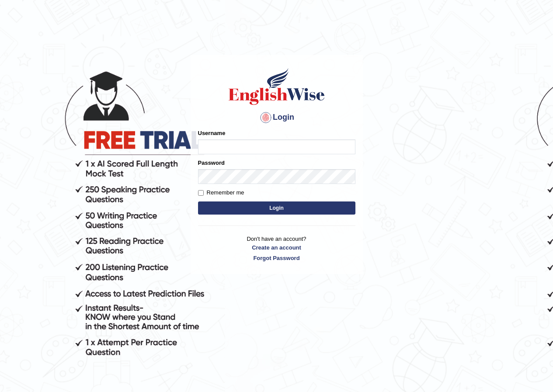 Image resolution: width=553 pixels, height=392 pixels. What do you see at coordinates (277, 208) in the screenshot?
I see `button: Login` at bounding box center [277, 208].